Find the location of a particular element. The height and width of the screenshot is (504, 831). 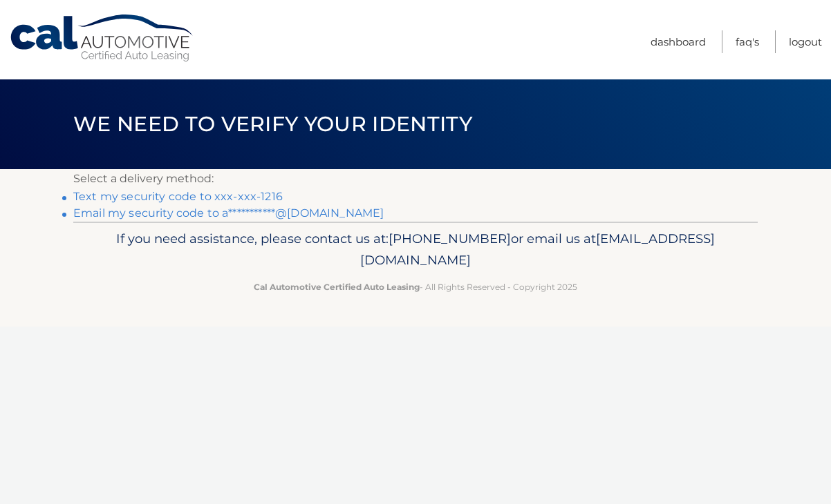

a: Text my security code to xxx-xxx-1216 is located at coordinates (178, 196).